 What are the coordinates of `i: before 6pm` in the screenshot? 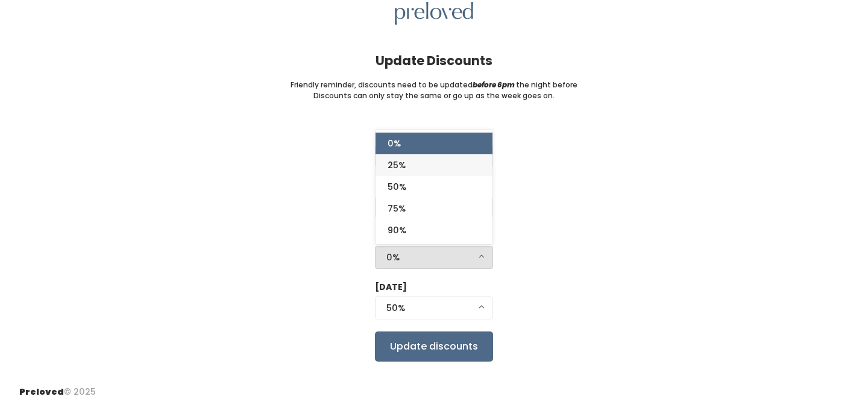 It's located at (494, 85).